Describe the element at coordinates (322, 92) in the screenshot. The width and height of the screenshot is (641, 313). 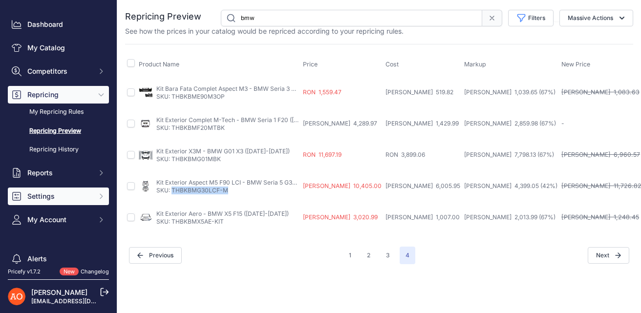
I see `span: RON 1,559.47` at that location.